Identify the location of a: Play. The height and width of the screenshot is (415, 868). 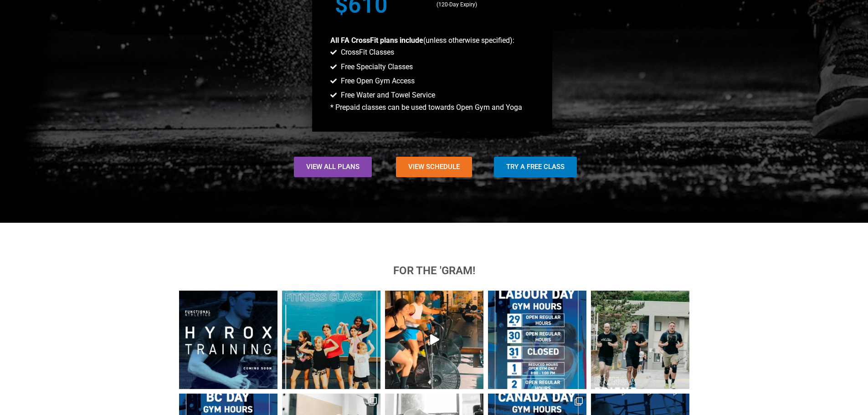
(434, 340).